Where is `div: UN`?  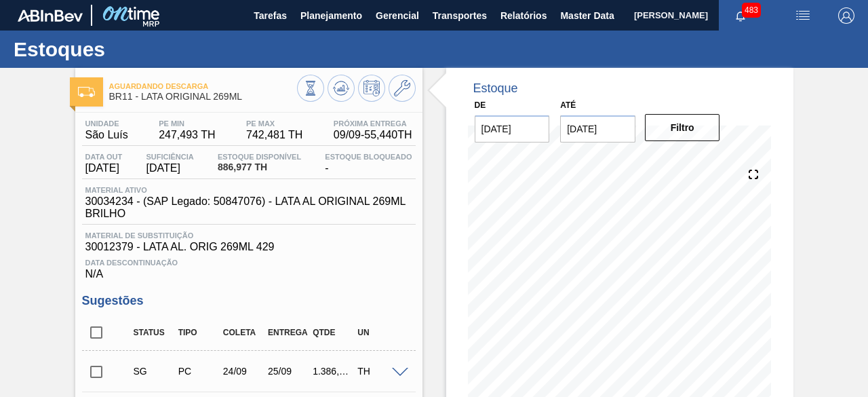 div: UN is located at coordinates (378, 333).